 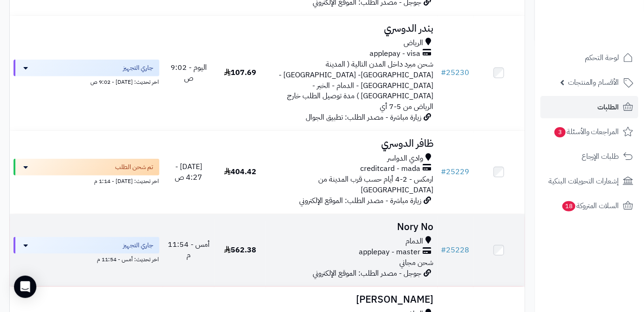 I want to click on span: الطلبات, so click(x=609, y=107).